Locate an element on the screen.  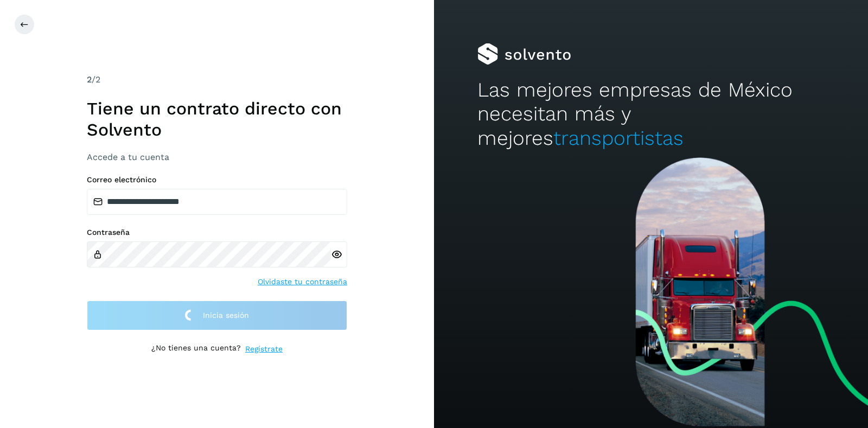
a: Olvidaste tu contraseña is located at coordinates (302, 281).